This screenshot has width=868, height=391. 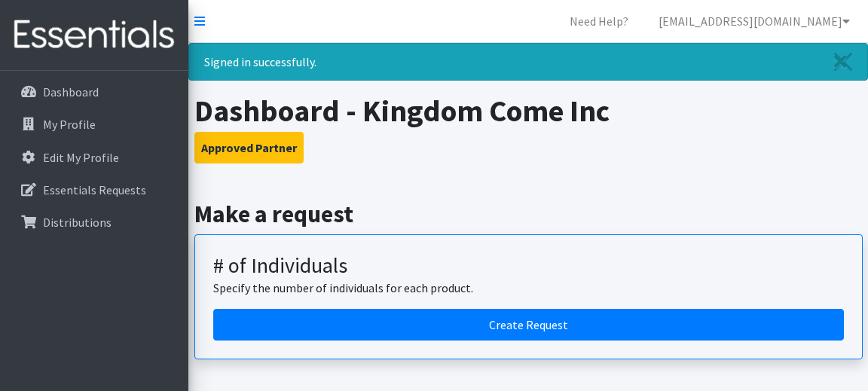 What do you see at coordinates (80, 157) in the screenshot?
I see `p: Edit My Profile` at bounding box center [80, 157].